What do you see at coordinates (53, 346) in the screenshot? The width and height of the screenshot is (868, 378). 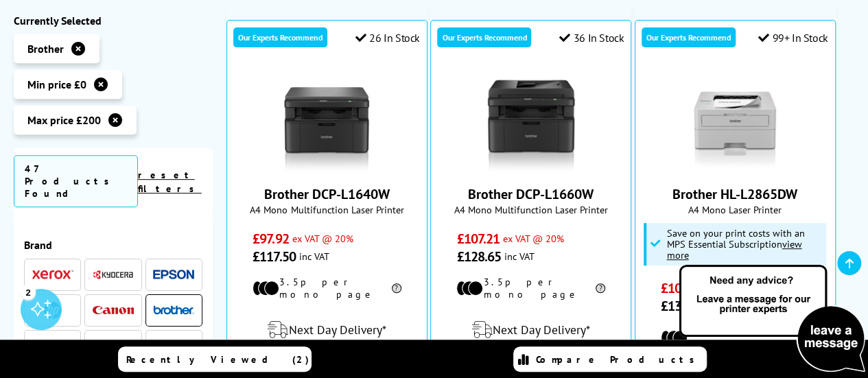 I see `a: Lexmark` at bounding box center [53, 346].